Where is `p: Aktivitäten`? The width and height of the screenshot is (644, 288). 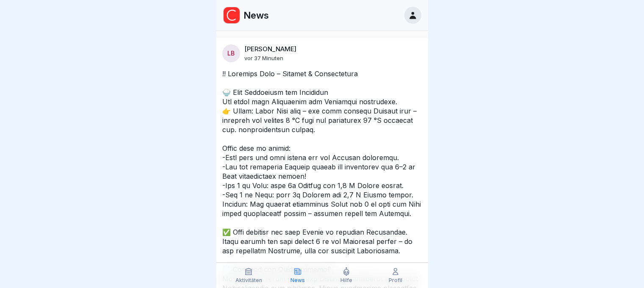
p: Aktivitäten is located at coordinates (249, 281).